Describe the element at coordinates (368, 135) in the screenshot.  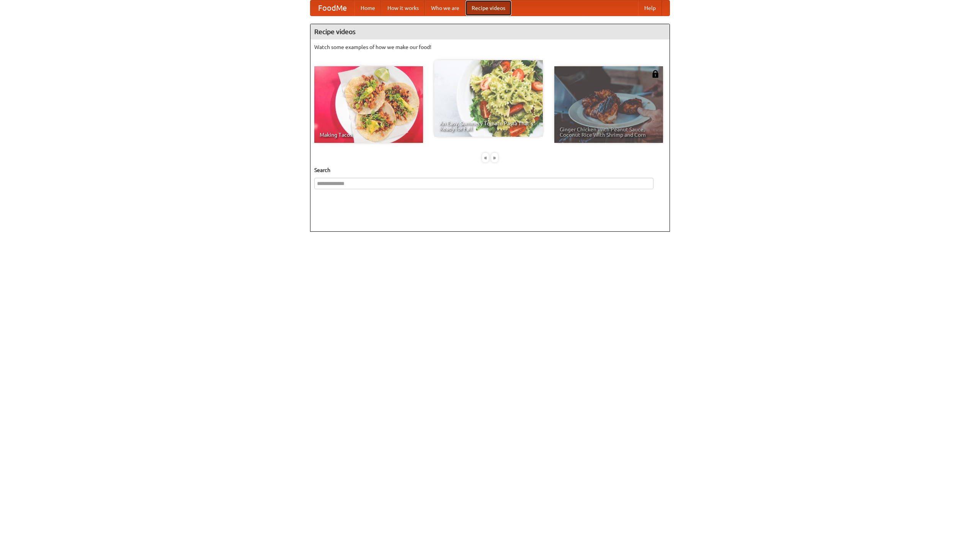
I see `span: Making Tacos` at that location.